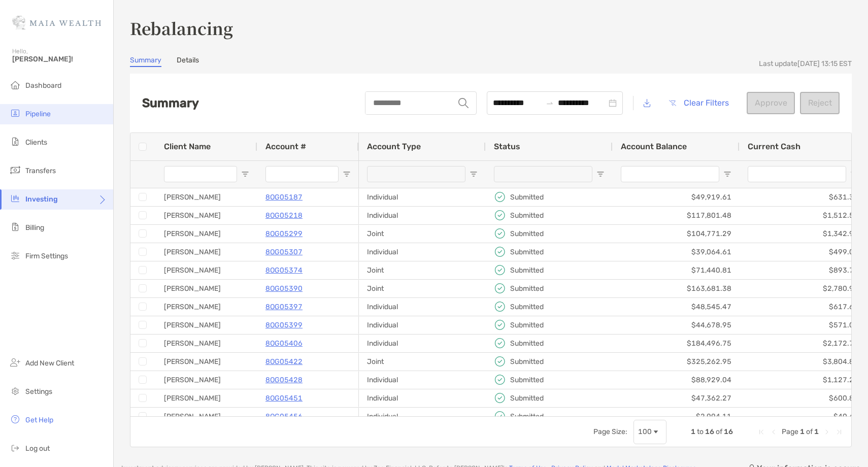  I want to click on span: Status, so click(507, 146).